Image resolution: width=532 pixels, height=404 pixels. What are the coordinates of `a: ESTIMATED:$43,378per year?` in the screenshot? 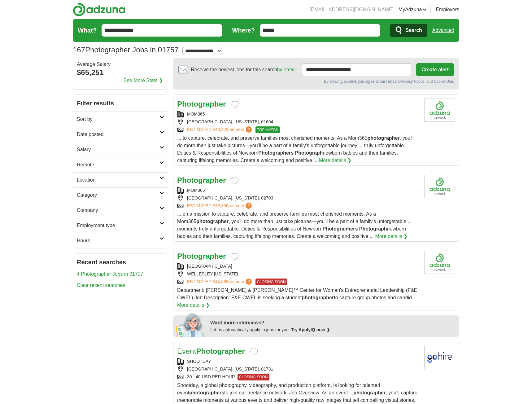 It's located at (220, 130).